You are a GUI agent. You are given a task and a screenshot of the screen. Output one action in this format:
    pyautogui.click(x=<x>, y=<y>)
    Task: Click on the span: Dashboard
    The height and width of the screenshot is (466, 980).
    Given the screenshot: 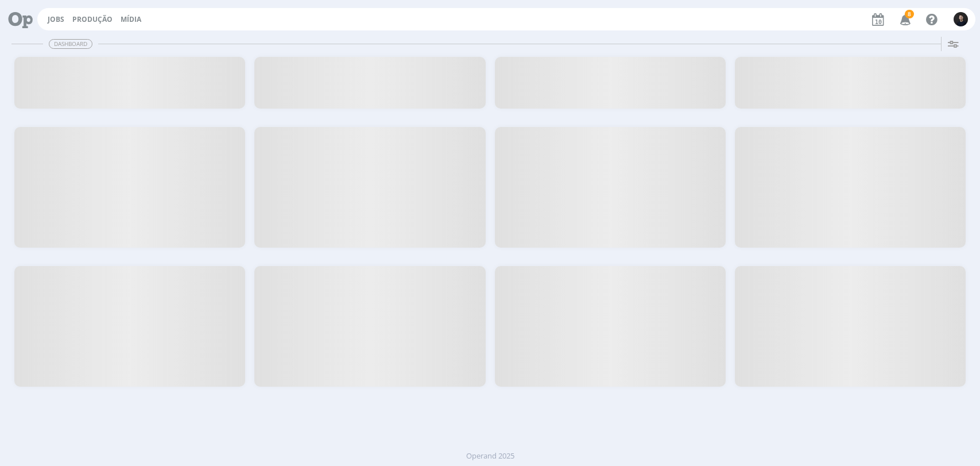 What is the action you would take?
    pyautogui.click(x=71, y=44)
    